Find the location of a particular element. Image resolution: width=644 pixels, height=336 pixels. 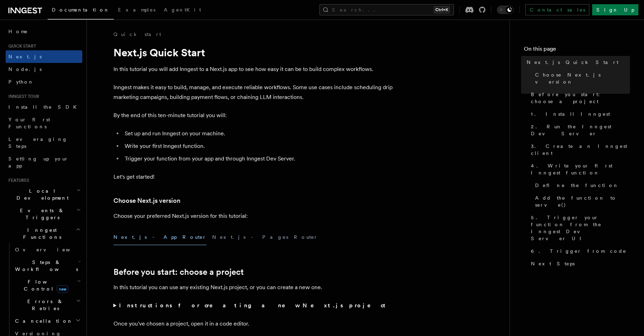

a: Node.js is located at coordinates (44, 69).